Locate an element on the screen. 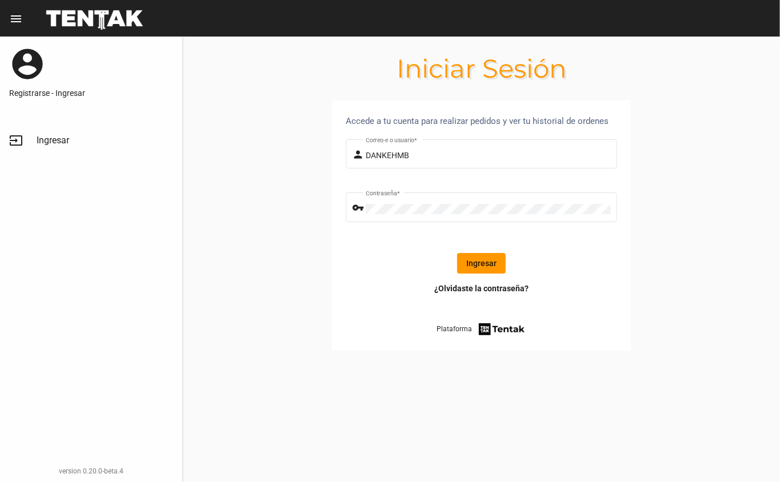 The height and width of the screenshot is (482, 780). mat-icon: person is located at coordinates (359, 155).